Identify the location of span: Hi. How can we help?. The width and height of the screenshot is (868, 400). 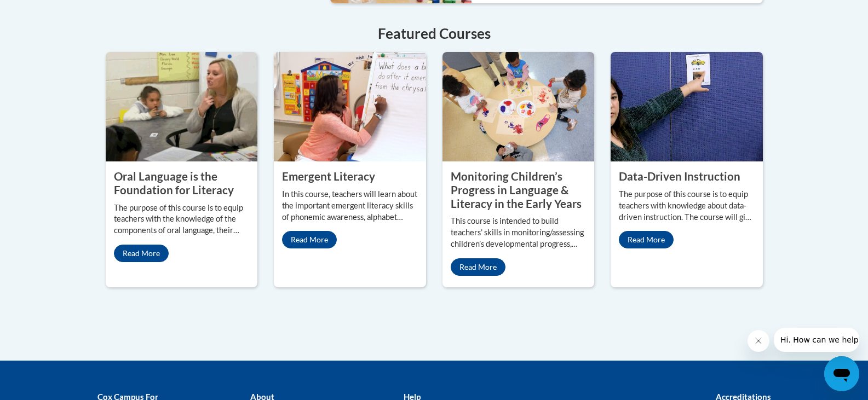
(47, 12).